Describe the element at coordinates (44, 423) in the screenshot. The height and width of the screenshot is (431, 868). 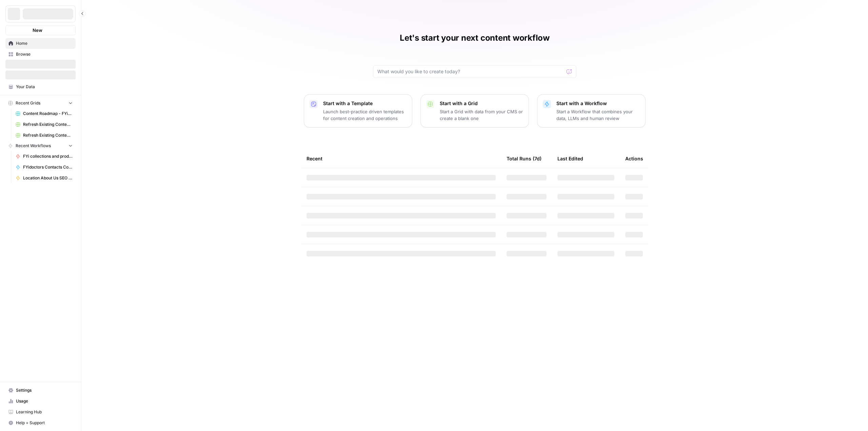
I see `span: Help + Support` at that location.